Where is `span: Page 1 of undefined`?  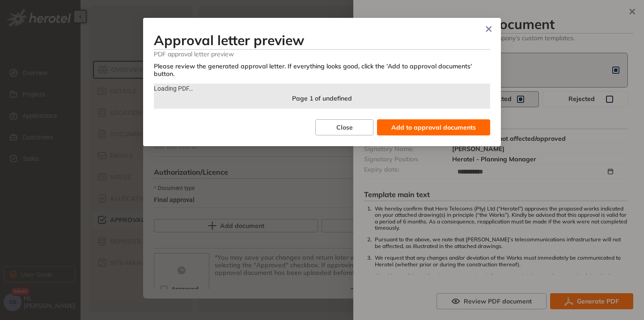 span: Page 1 of undefined is located at coordinates (322, 98).